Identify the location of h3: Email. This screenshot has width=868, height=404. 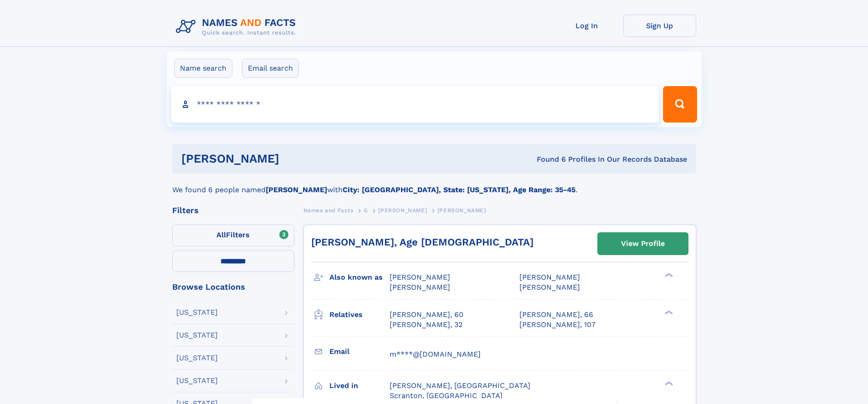
(360, 351).